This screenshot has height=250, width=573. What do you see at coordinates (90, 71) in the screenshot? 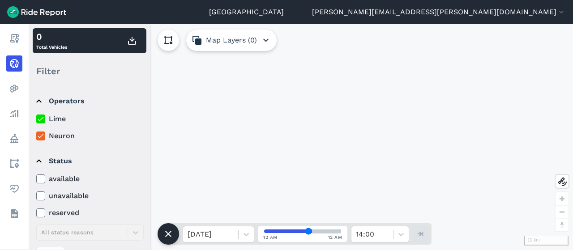
I see `div: Filter` at bounding box center [90, 71].